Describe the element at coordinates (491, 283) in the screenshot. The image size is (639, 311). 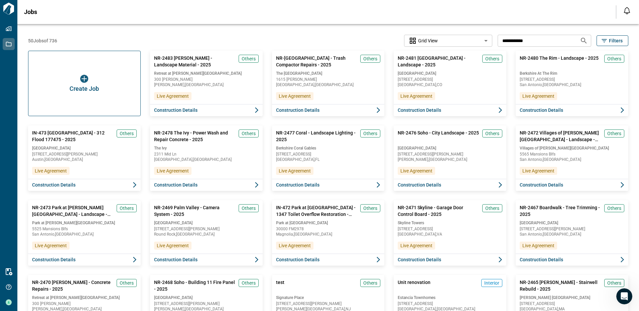
I see `span: Interior` at that location.